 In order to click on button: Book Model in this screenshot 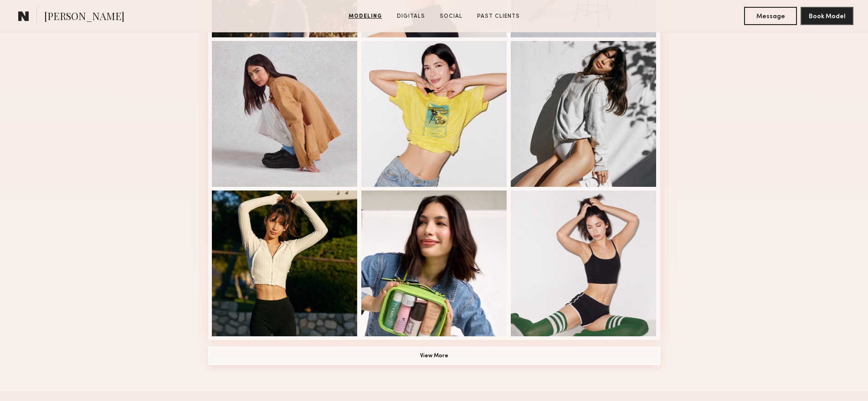, I will do `click(827, 16)`.